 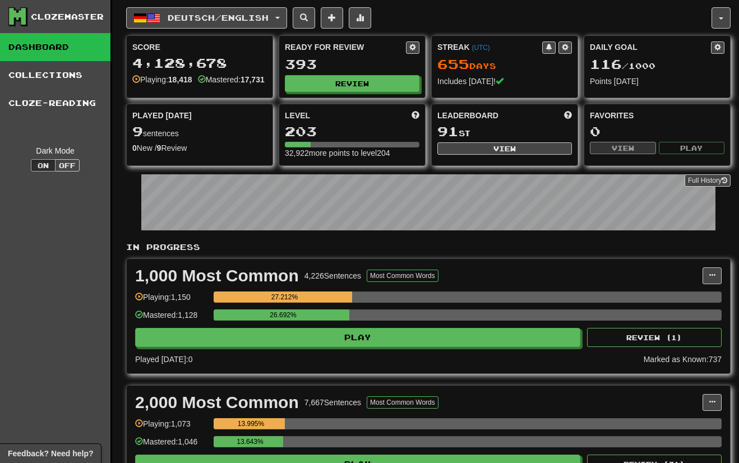 I want to click on div: 7,667 Sentences, so click(x=332, y=403).